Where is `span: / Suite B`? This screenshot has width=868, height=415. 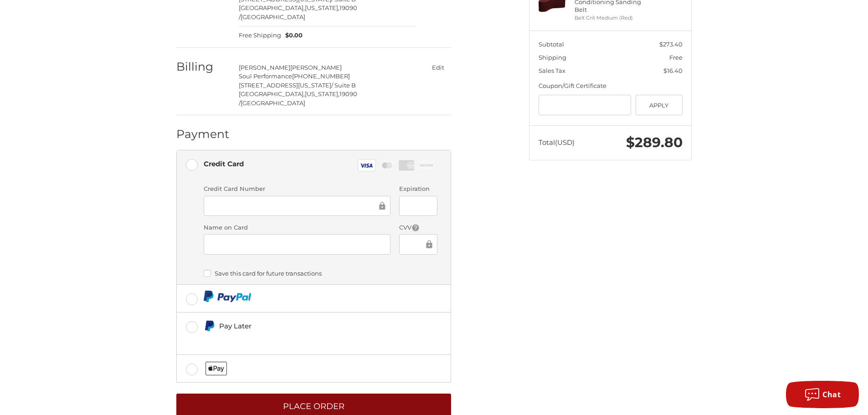 span: / Suite B is located at coordinates (344, 85).